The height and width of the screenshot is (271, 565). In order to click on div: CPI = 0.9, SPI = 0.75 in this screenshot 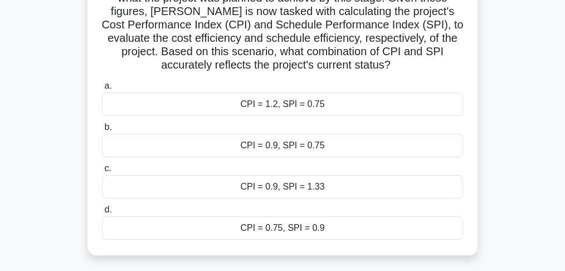, I will do `click(282, 145)`.